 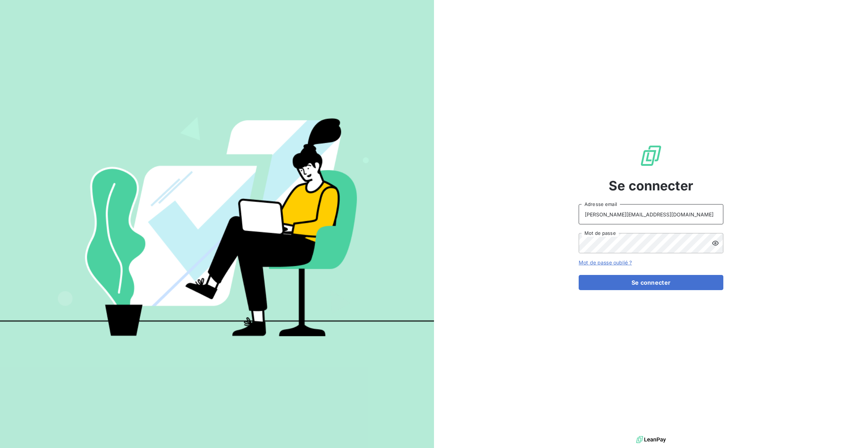 What do you see at coordinates (651, 186) in the screenshot?
I see `span: Se connecter` at bounding box center [651, 186].